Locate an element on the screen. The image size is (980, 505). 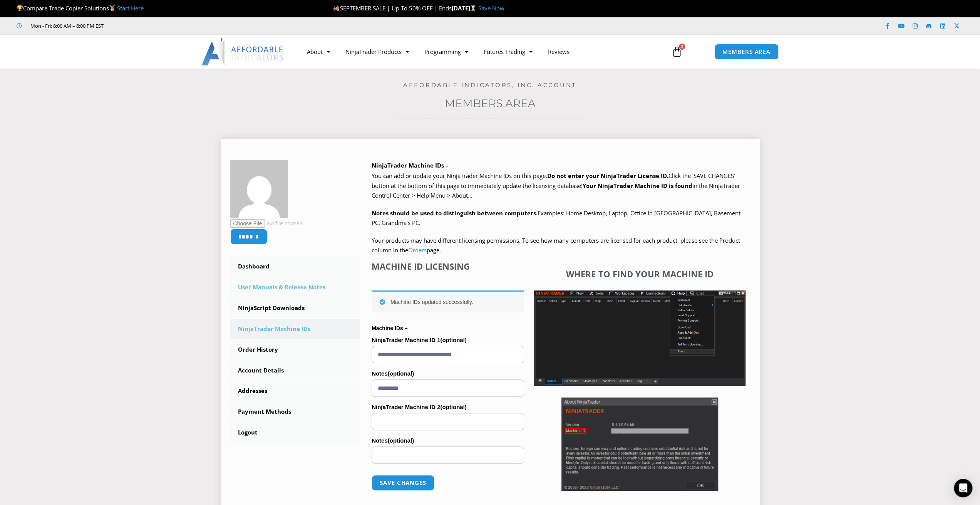
a: Payment Methods is located at coordinates (295, 411).